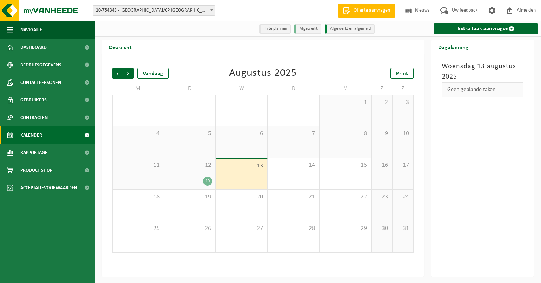  Describe the element at coordinates (41, 82) in the screenshot. I see `span: Contactpersonen` at that location.